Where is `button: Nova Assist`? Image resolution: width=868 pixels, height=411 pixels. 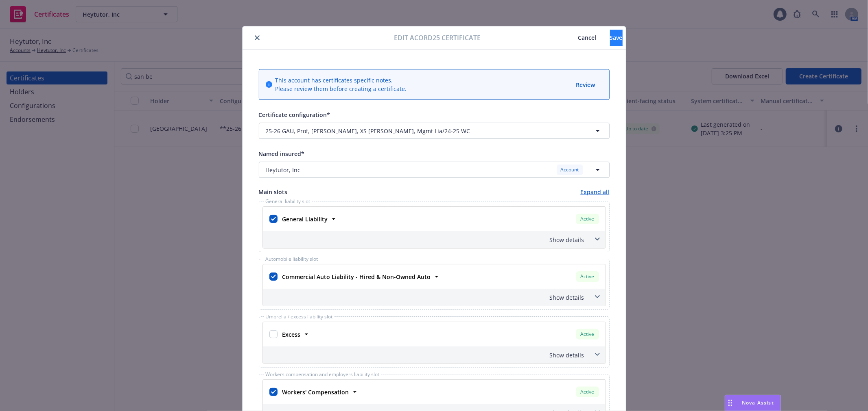 button: Nova Assist is located at coordinates (753, 403).